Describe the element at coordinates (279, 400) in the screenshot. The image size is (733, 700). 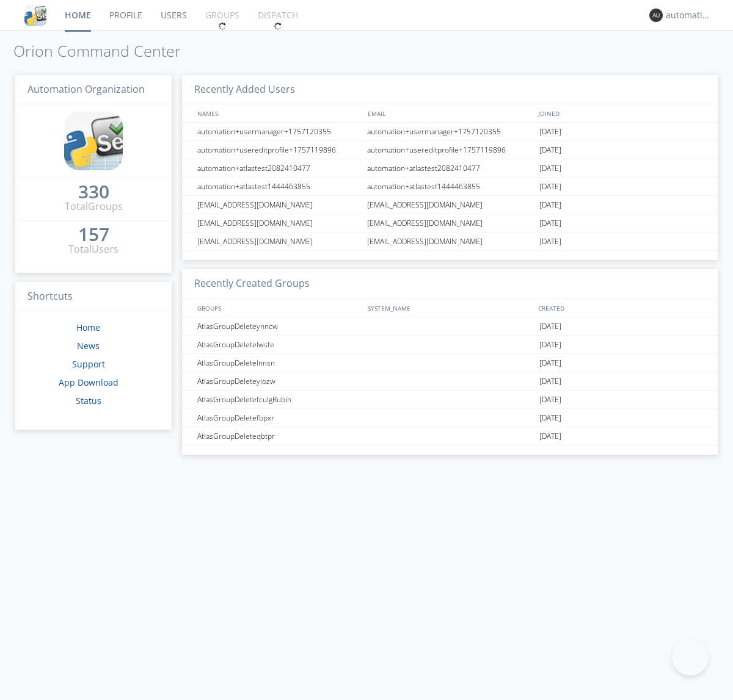
I see `div: AtlasGroupDeletefculgRubin` at that location.